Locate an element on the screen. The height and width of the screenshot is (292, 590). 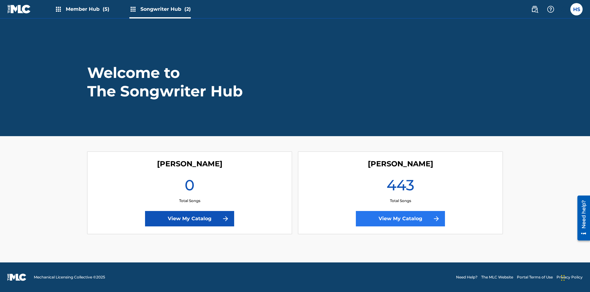
img: help is located at coordinates (551, 9).